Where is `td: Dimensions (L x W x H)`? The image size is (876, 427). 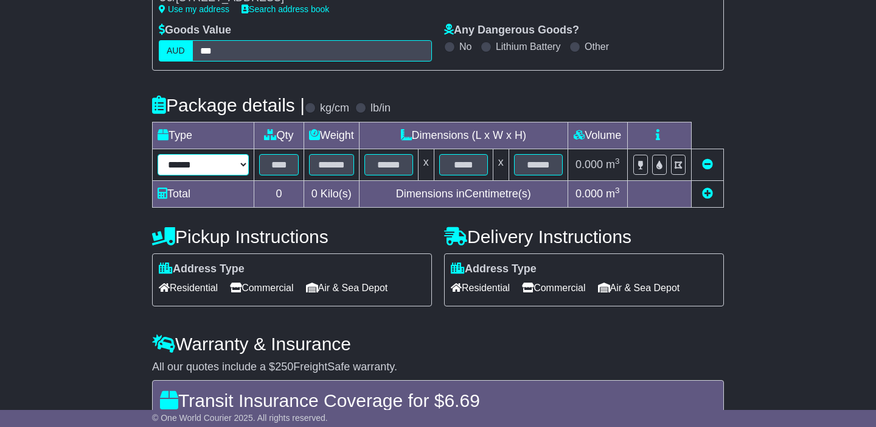
td: Dimensions (L x W x H) is located at coordinates (463, 135).